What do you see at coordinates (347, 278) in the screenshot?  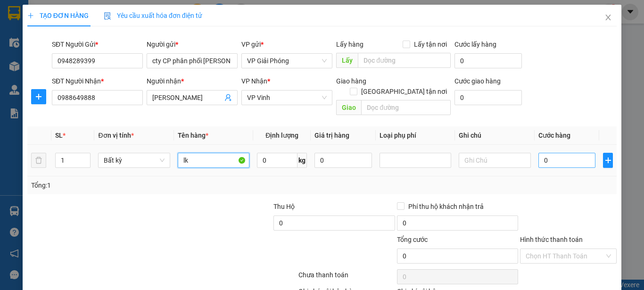 I see `div: Chưa thanh toán` at bounding box center [347, 278].